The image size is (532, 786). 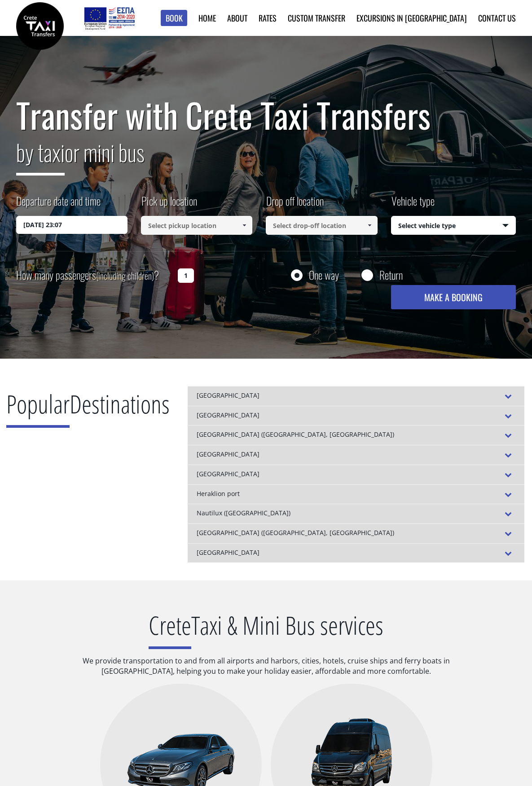 I want to click on h2: Destinations, so click(x=88, y=410).